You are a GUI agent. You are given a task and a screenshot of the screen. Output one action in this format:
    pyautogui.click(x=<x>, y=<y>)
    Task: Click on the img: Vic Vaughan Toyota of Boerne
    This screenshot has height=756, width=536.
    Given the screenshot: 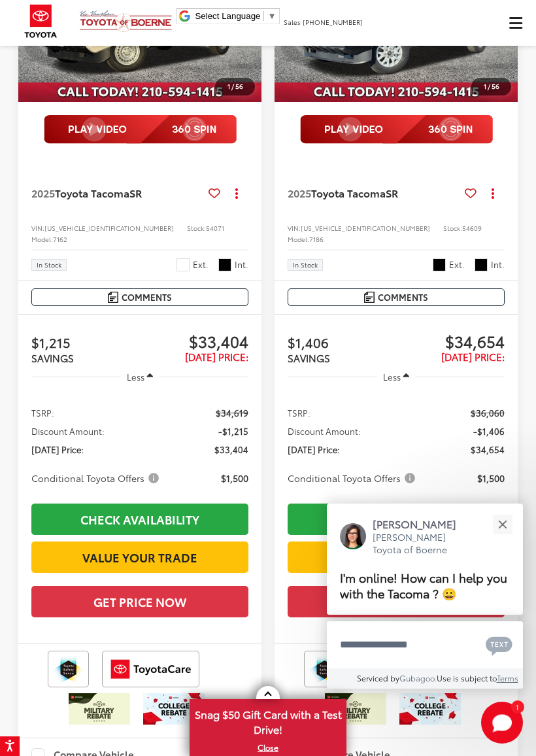 What is the action you would take?
    pyautogui.click(x=125, y=21)
    